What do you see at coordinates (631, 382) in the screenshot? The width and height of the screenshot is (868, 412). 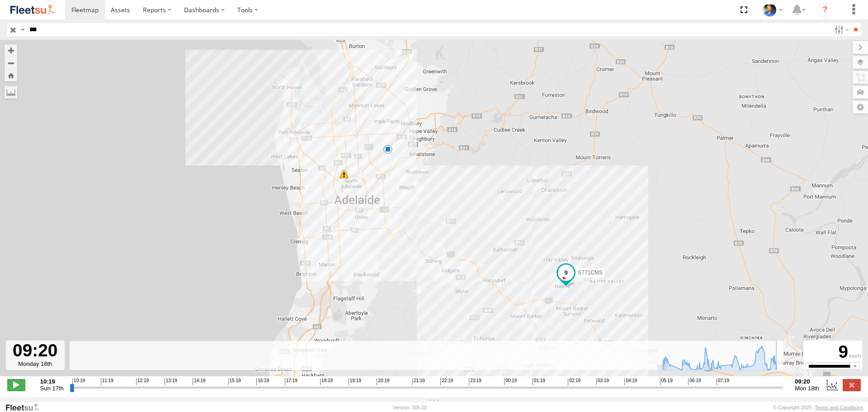 I see `span: 04:19` at bounding box center [631, 382].